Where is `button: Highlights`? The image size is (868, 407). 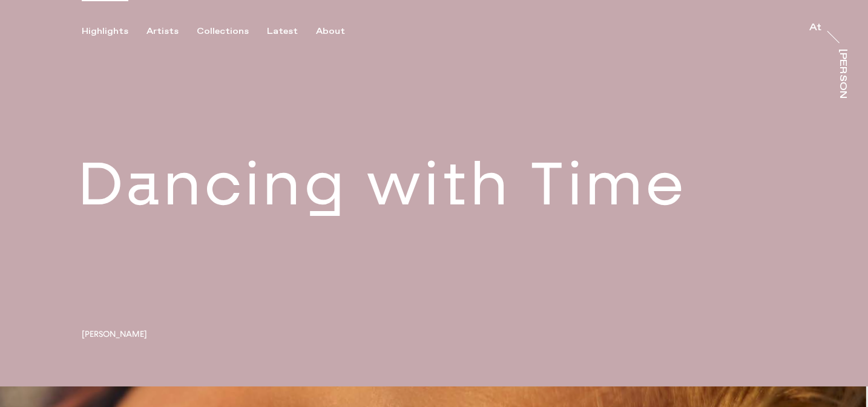 button: Highlights is located at coordinates (113, 32).